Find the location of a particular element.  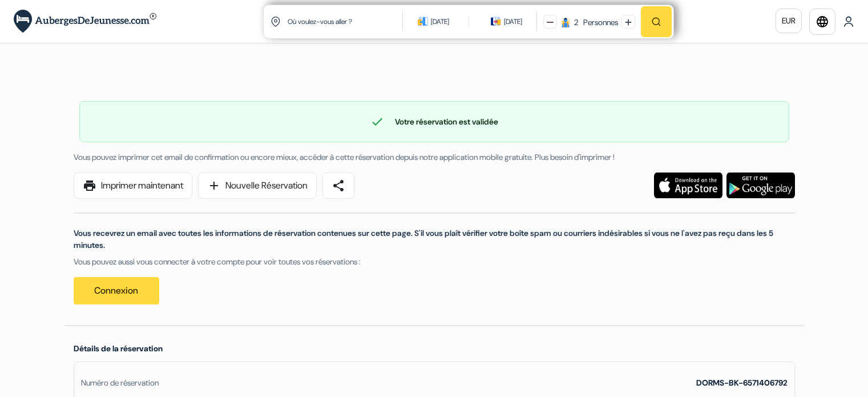

i: language is located at coordinates (822, 22).